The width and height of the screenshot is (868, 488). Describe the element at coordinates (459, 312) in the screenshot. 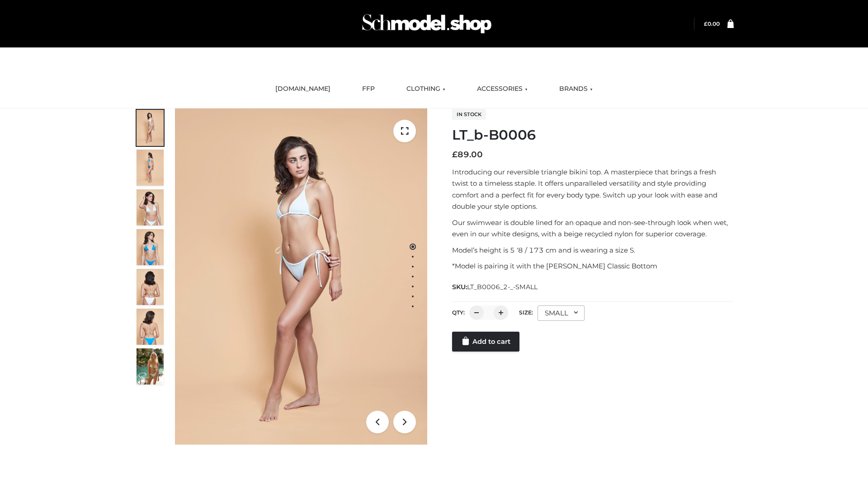

I see `label: QTY:` at that location.